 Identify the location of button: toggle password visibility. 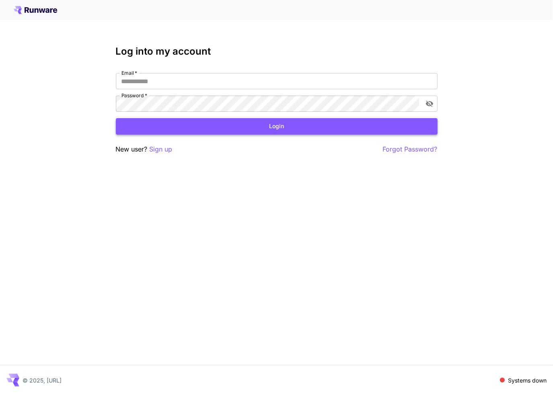
(429, 104).